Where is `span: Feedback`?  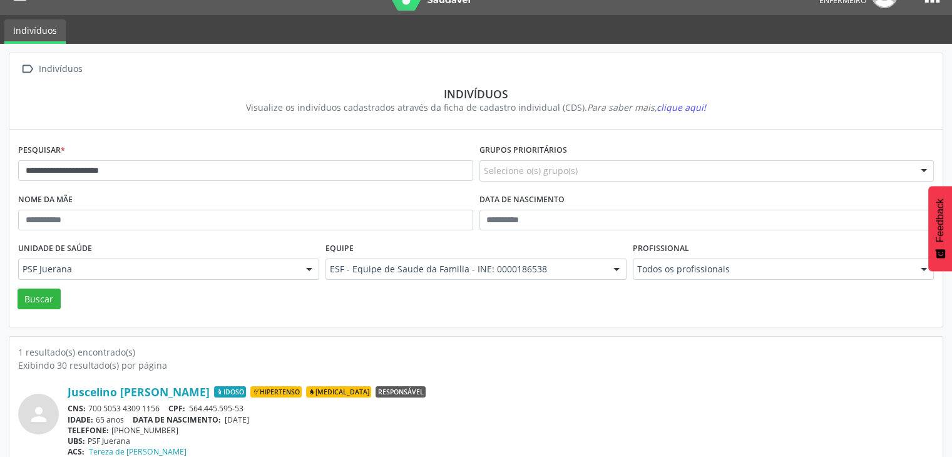
span: Feedback is located at coordinates (940, 220).